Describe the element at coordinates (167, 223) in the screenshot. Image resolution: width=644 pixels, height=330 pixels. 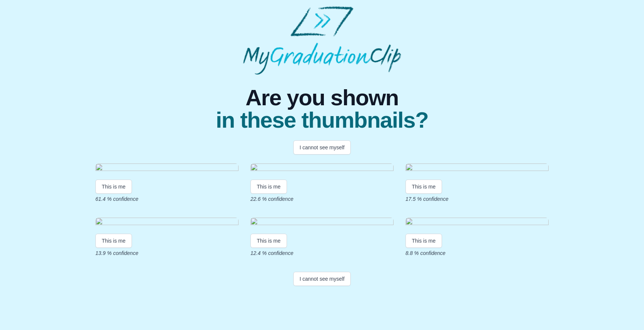
I see `img: 8829e19247dea8d5f3c9a9018011598157f11049.gif` at that location.